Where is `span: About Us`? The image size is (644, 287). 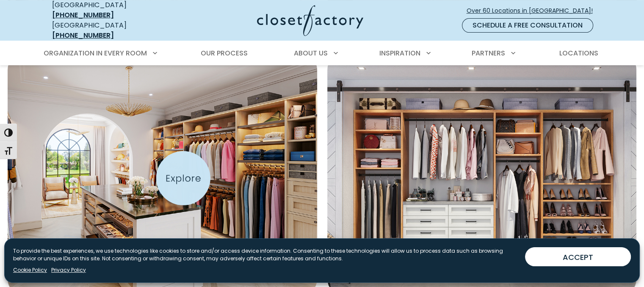
span: About Us is located at coordinates (311, 53).